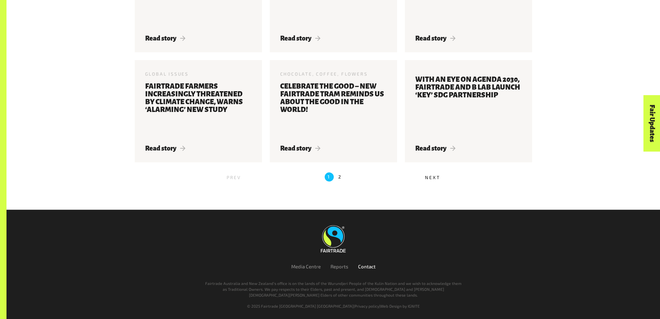  I want to click on img: Fairtrade Australia New Zealand logo, so click(333, 239).